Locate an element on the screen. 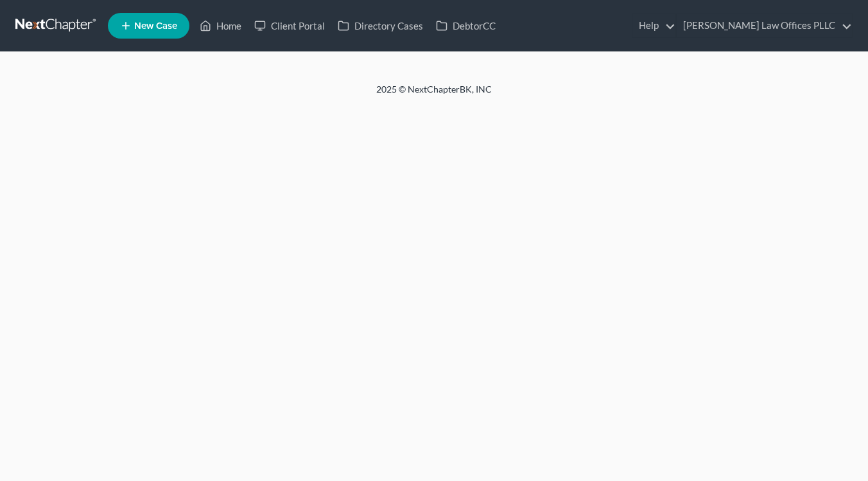  a: Directory Cases is located at coordinates (380, 26).